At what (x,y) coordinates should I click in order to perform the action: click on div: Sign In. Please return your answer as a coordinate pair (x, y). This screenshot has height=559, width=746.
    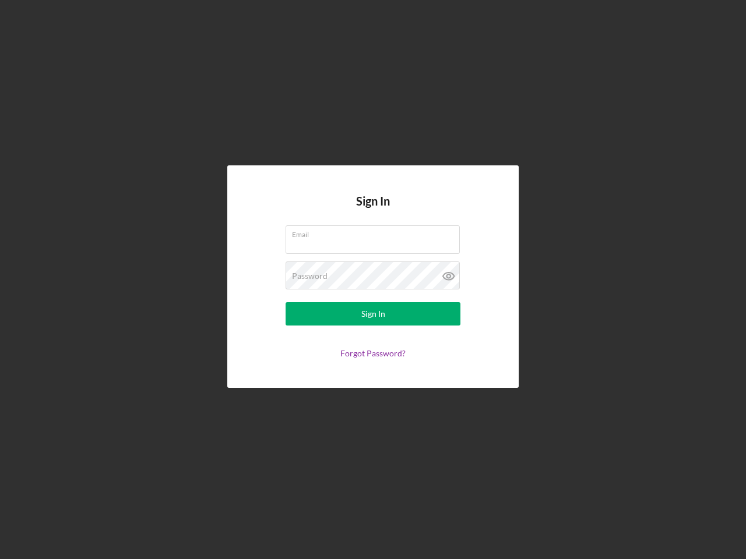
    Looking at the image, I should click on (373, 314).